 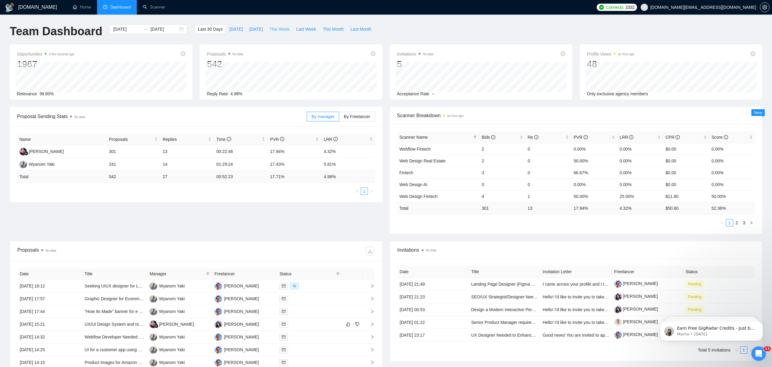 I want to click on th: Freelancer, so click(x=648, y=271).